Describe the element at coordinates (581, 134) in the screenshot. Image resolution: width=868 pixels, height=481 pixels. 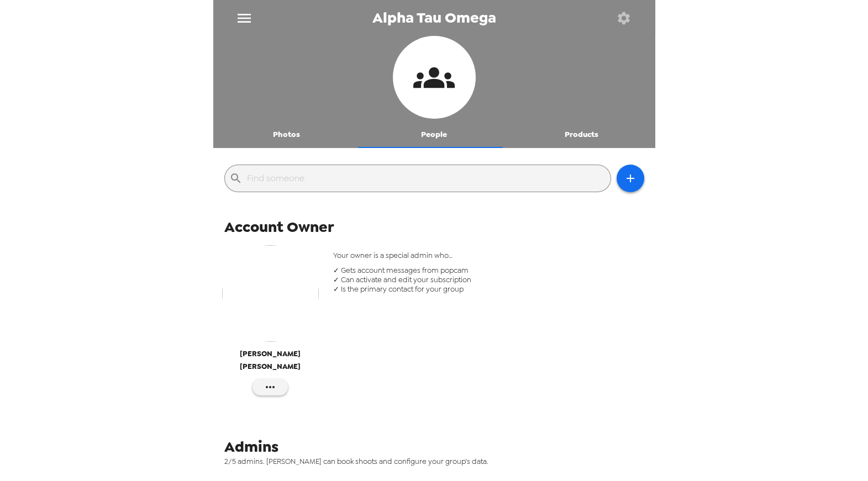
I see `button: Products` at that location.